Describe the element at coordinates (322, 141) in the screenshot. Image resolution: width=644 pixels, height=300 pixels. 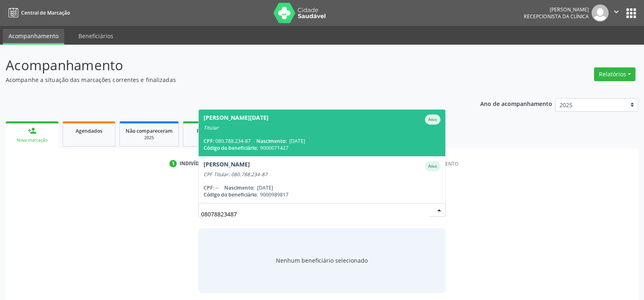
I see `div: 080.788.234-87` at that location.